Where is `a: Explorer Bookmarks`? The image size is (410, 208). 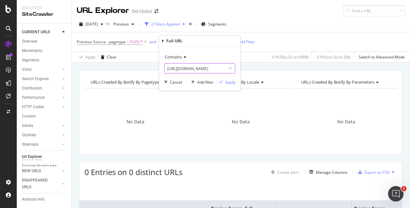 a: Explorer Bookmarks is located at coordinates (44, 166).